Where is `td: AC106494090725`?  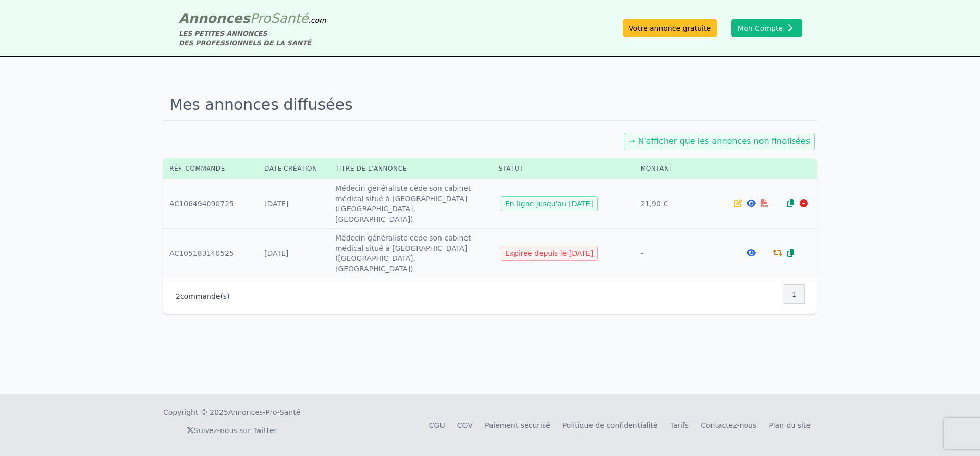 td: AC106494090725 is located at coordinates (211, 204).